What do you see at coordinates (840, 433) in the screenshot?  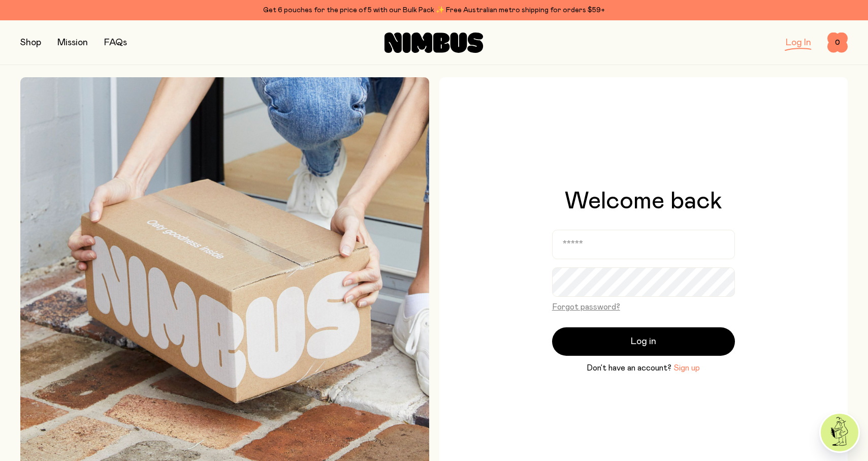 I see `img: agent` at bounding box center [840, 433].